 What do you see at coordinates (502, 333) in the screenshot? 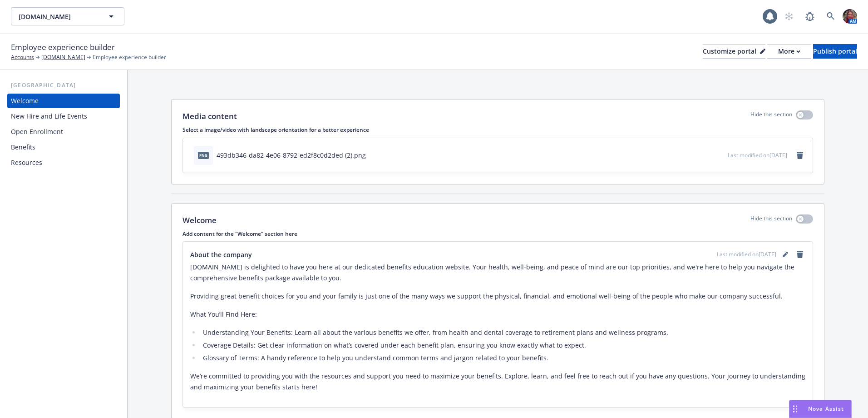
I see `li: Understanding Your Benefits: Learn all about the various benefits we offer, from health and denta...` at bounding box center [502, 333].